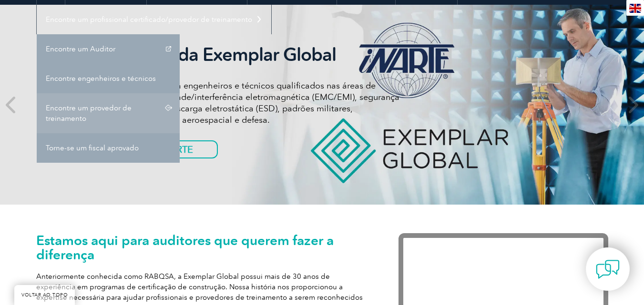 The height and width of the screenshot is (305, 644). Describe the element at coordinates (80, 49) in the screenshot. I see `font: Encontre um Auditor` at that location.